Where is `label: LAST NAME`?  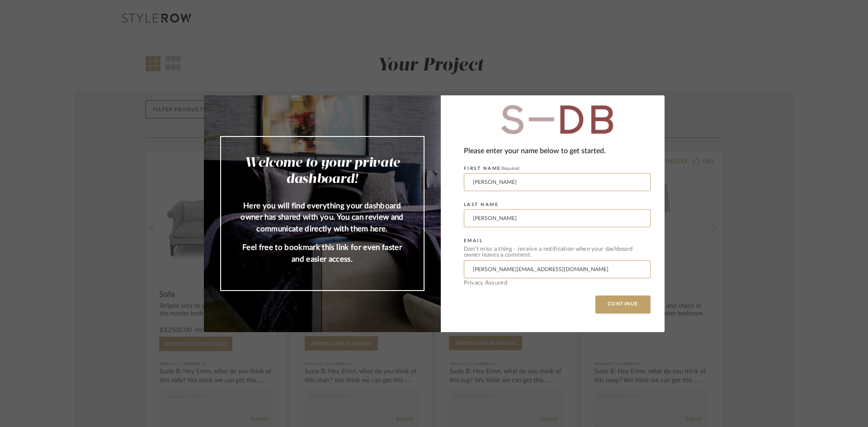 label: LAST NAME is located at coordinates (481, 205).